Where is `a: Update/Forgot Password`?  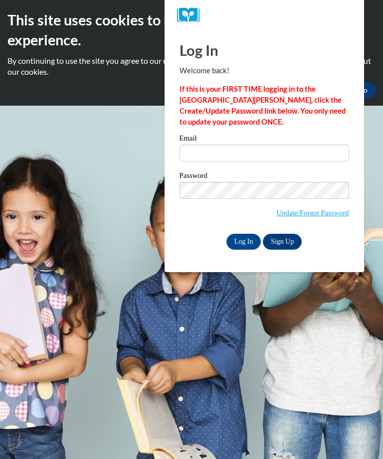
a: Update/Forgot Password is located at coordinates (313, 213).